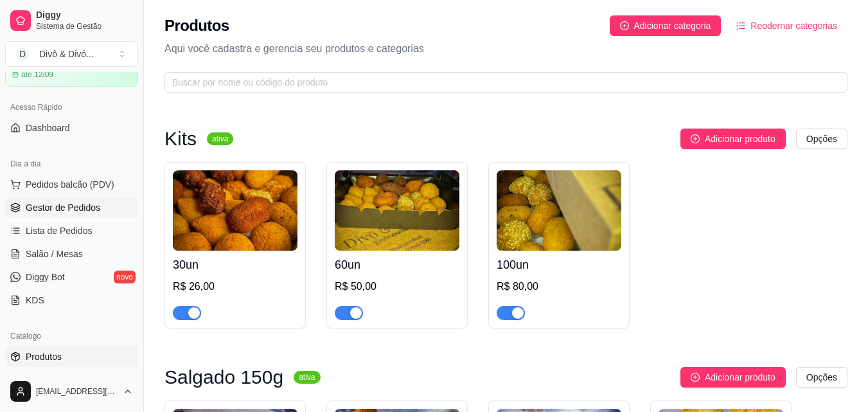  I want to click on span: KDS, so click(35, 300).